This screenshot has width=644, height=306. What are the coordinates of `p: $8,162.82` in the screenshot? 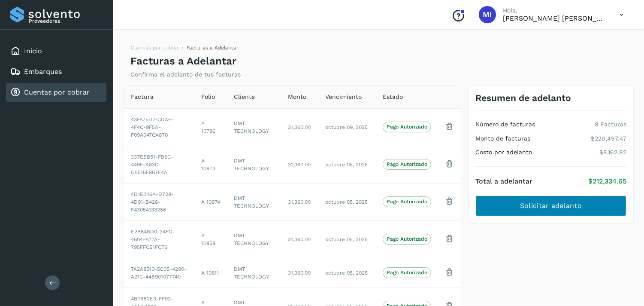 It's located at (613, 152).